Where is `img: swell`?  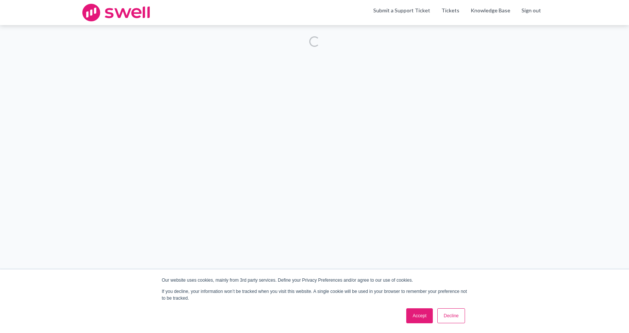
img: swell is located at coordinates (116, 12).